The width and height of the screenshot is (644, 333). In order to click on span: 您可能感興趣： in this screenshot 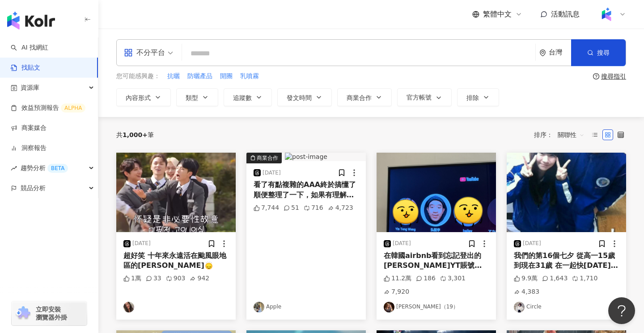, I will do `click(138, 77)`.